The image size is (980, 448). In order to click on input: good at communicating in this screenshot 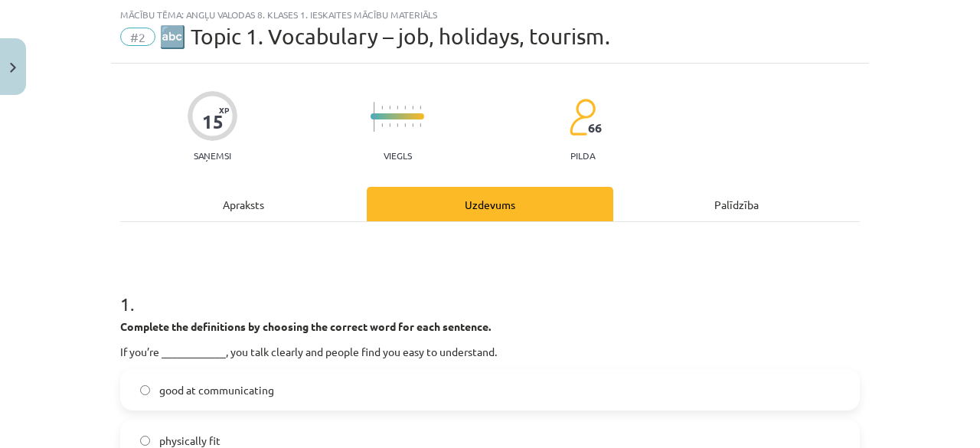, I will do `click(144, 390)`.